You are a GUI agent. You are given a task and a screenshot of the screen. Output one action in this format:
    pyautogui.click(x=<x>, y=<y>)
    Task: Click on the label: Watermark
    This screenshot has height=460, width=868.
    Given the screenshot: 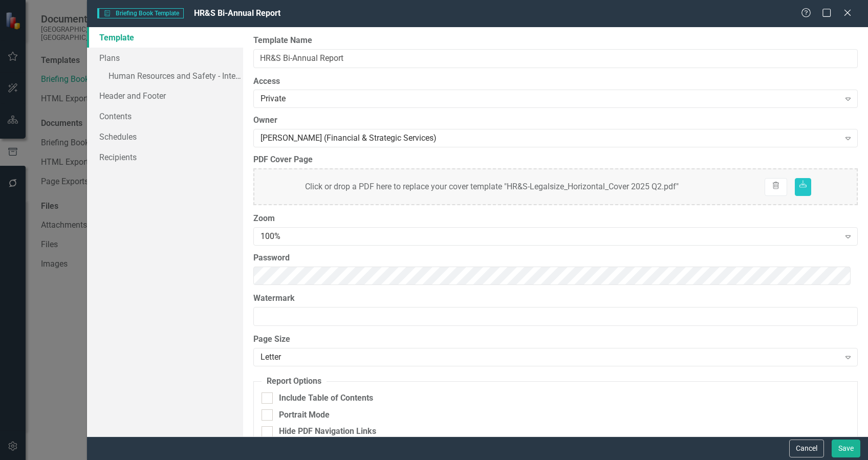 What is the action you would take?
    pyautogui.click(x=555, y=298)
    